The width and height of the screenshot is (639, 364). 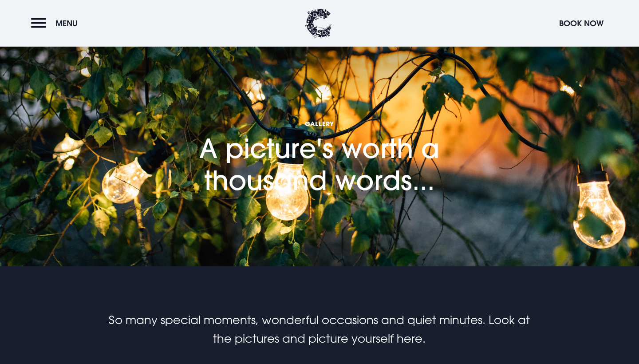 I want to click on span: Menu, so click(x=67, y=23).